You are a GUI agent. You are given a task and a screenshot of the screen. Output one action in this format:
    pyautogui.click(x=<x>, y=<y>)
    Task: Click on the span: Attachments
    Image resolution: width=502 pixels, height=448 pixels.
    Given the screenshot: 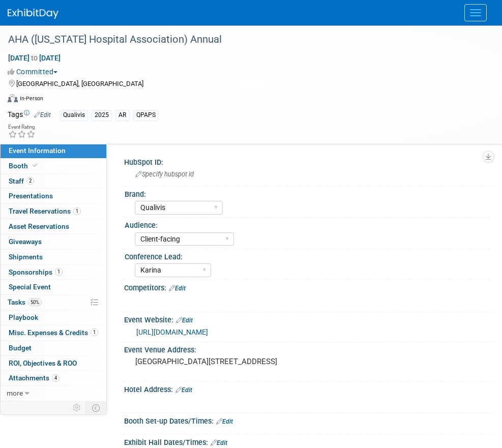 What is the action you would take?
    pyautogui.click(x=34, y=378)
    